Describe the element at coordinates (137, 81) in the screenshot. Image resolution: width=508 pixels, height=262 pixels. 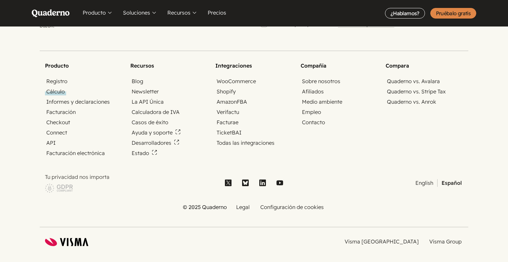
I see `a: Blog` at that location.